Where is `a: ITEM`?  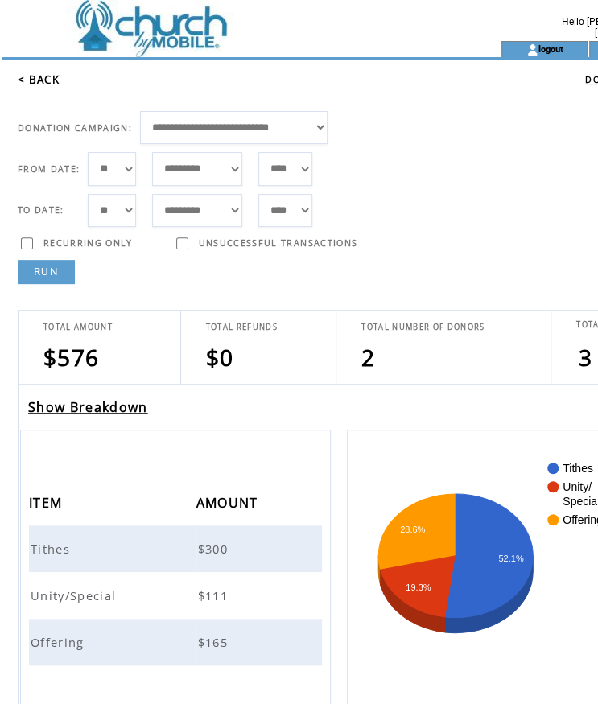
a: ITEM is located at coordinates (47, 502).